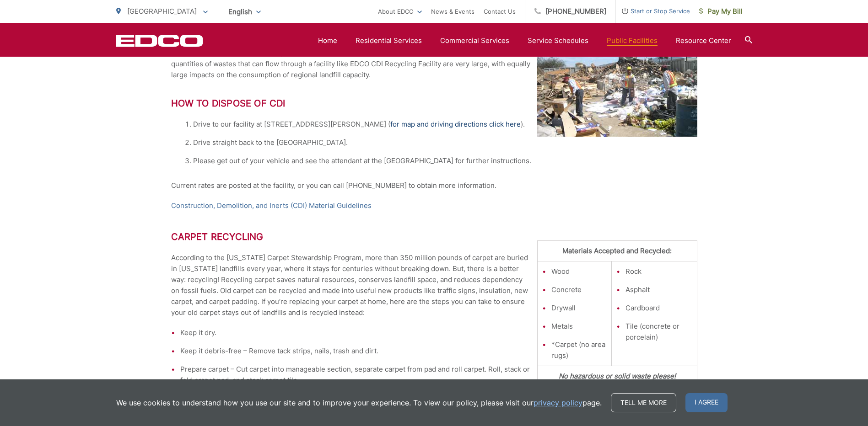  Describe the element at coordinates (632, 41) in the screenshot. I see `a: Public Facilities` at that location.